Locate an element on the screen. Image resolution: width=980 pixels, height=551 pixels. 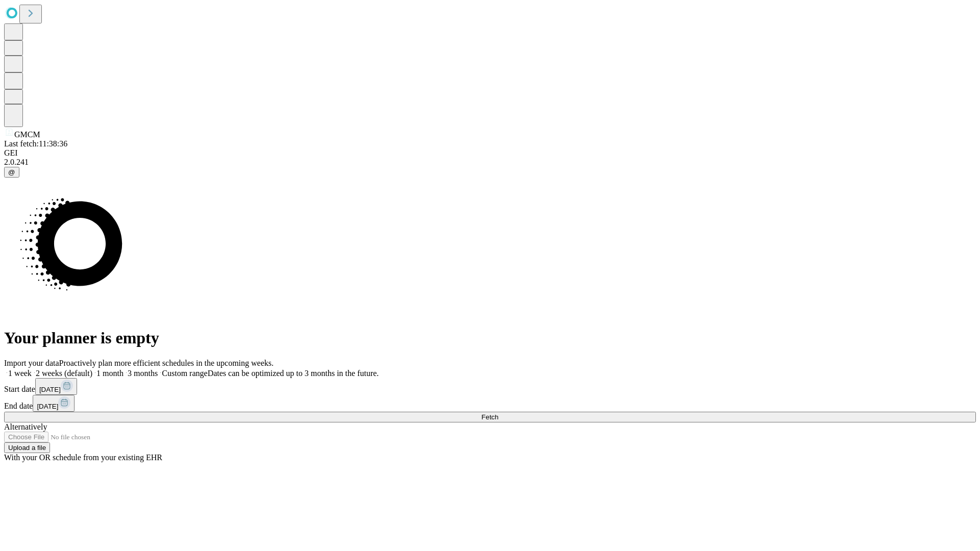
h1: Your planner is empty is located at coordinates (490, 338).